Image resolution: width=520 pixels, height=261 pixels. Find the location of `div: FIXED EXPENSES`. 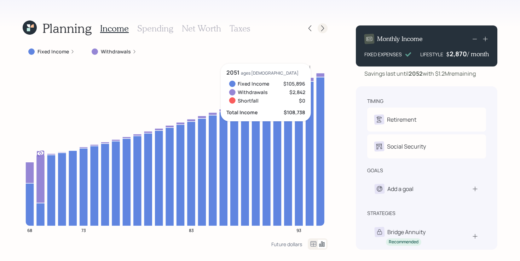

div: FIXED EXPENSES is located at coordinates (383, 54).